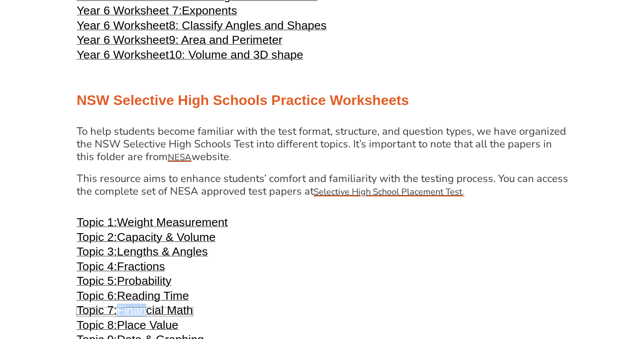  What do you see at coordinates (202, 27) in the screenshot?
I see `a: Year 6 Worksheet8: Classify Angles and Shapes` at bounding box center [202, 27].